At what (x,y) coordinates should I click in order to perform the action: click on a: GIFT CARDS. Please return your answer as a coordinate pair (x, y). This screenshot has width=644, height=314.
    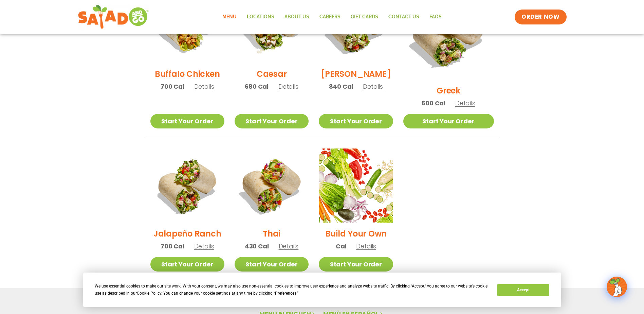
    Looking at the image, I should click on (364, 17).